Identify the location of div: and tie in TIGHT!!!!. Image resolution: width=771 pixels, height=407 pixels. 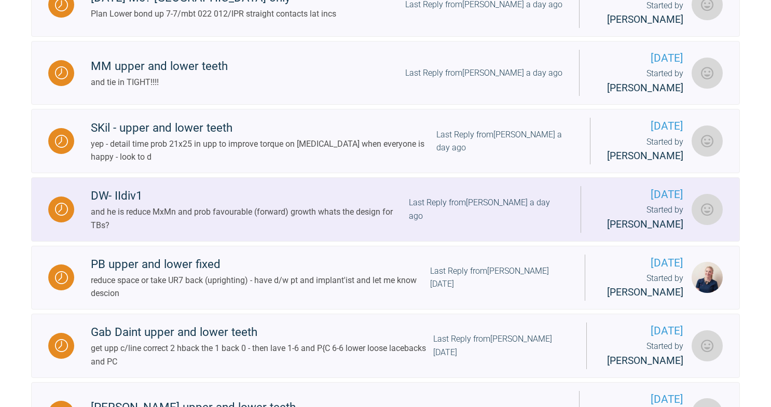
(159, 82).